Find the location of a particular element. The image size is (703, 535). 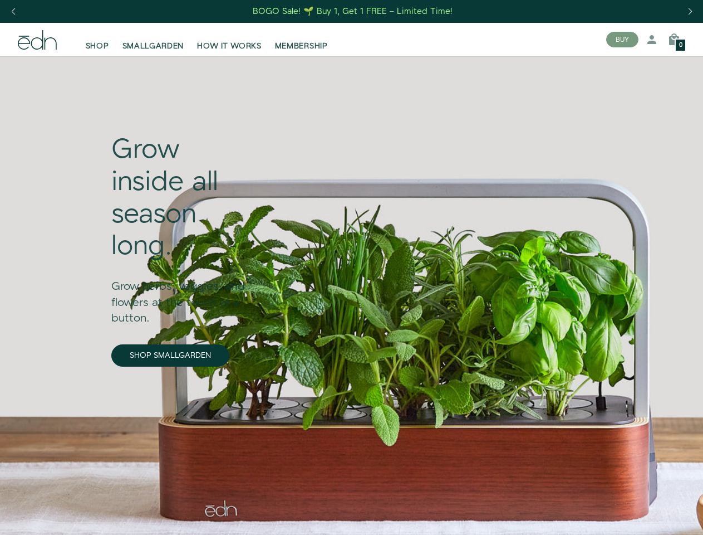

a: SHOP is located at coordinates (97, 40).